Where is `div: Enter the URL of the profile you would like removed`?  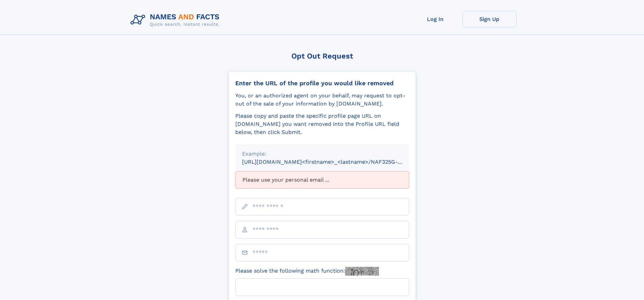
div: Enter the URL of the profile you would like removed is located at coordinates (322, 83).